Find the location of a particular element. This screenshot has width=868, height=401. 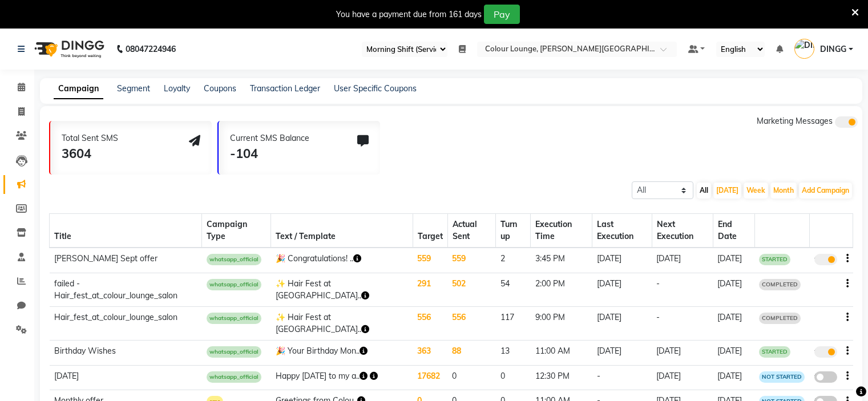

th: End Date is located at coordinates (733, 231).